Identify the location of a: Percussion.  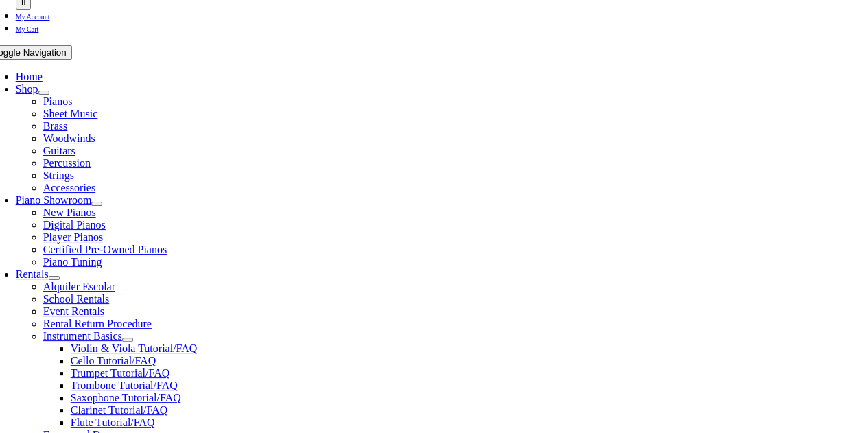
(67, 163).